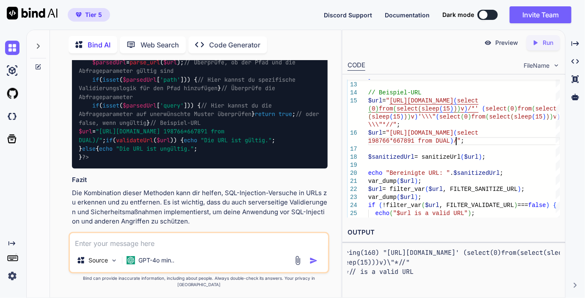 This screenshot has width=585, height=298. Describe the element at coordinates (431, 214) in the screenshot. I see `span: "$url is a valid URL"` at that location.